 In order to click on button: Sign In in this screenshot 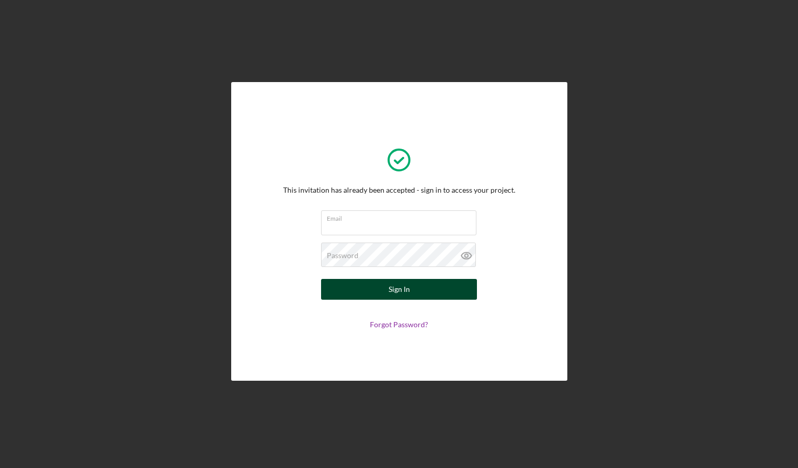, I will do `click(399, 289)`.